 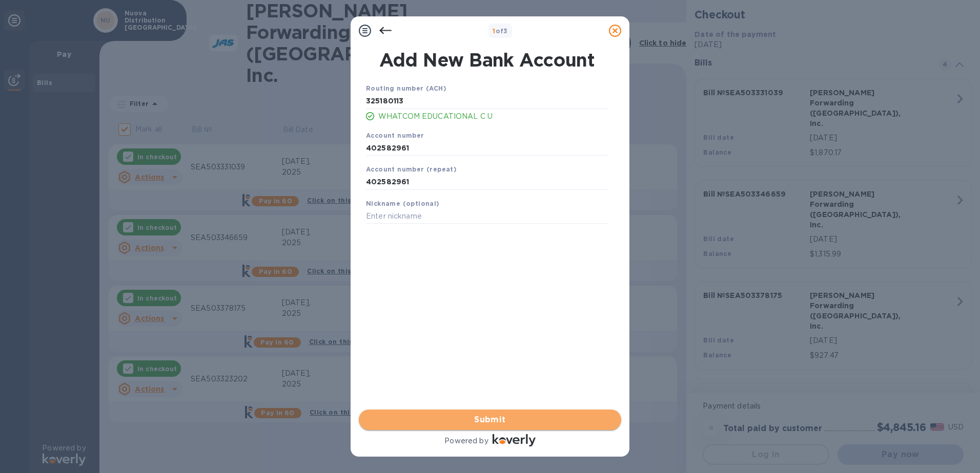 I want to click on img: Logo, so click(x=514, y=441).